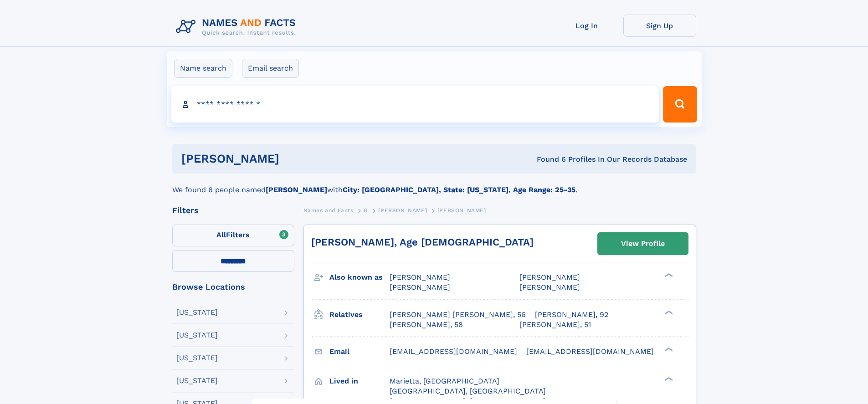  What do you see at coordinates (203, 68) in the screenshot?
I see `label: Name search` at bounding box center [203, 68].